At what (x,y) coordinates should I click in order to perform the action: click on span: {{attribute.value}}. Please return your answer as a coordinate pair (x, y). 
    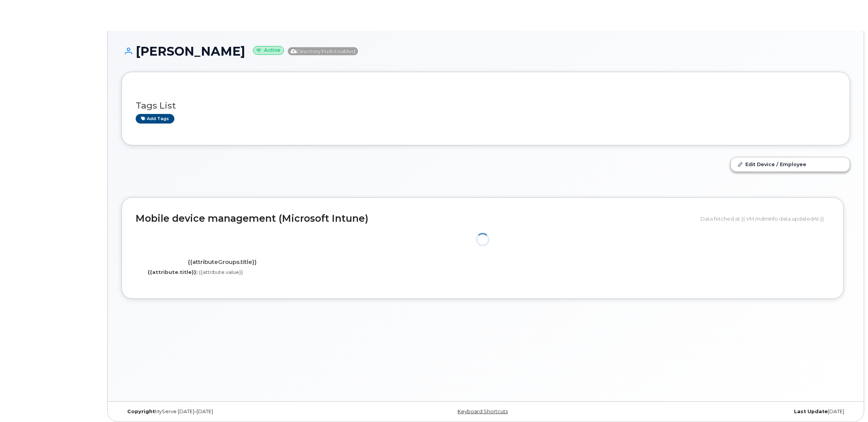
    Looking at the image, I should click on (221, 272).